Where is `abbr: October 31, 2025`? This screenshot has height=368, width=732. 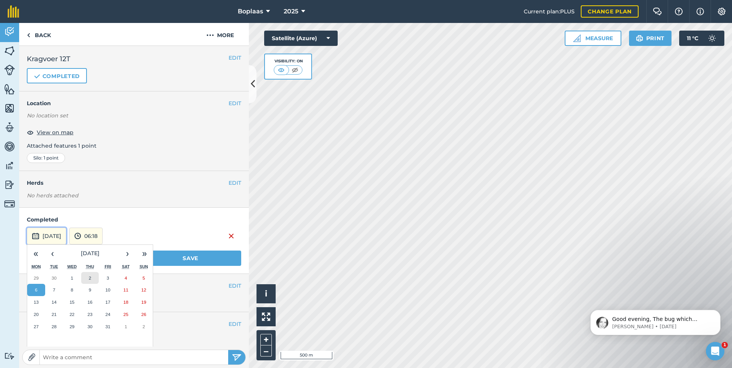 abbr: October 31, 2025 is located at coordinates (108, 326).